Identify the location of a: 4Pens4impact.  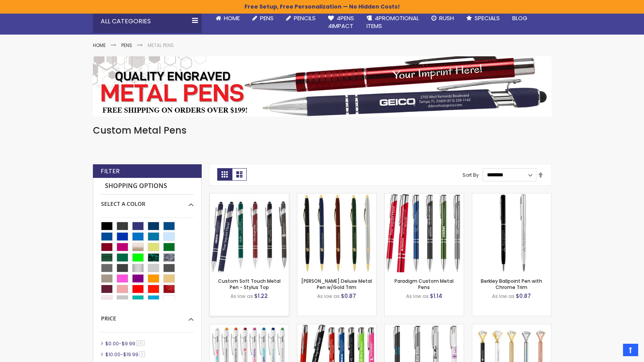
(341, 22).